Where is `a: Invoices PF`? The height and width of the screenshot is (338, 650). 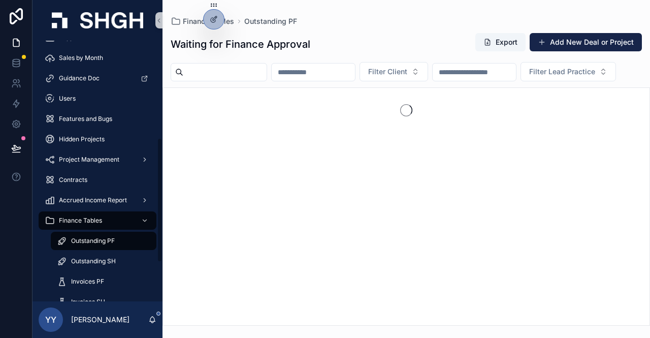
a: Invoices PF is located at coordinates (104, 281).